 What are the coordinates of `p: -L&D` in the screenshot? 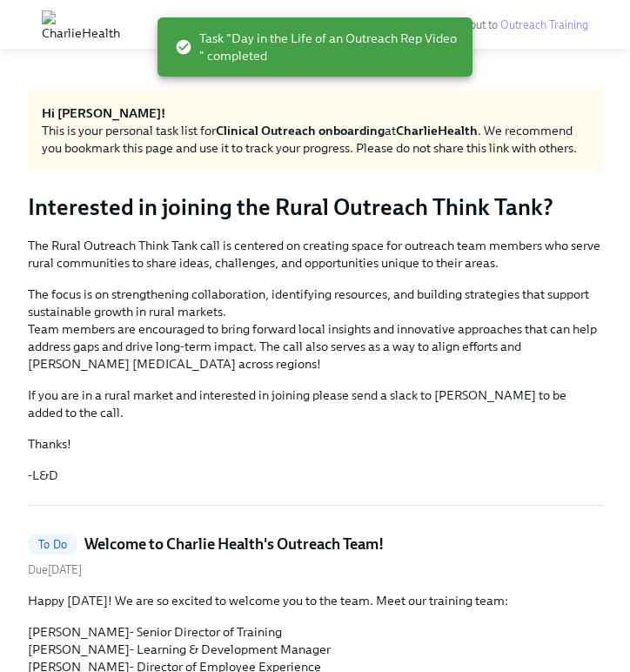 It's located at (315, 475).